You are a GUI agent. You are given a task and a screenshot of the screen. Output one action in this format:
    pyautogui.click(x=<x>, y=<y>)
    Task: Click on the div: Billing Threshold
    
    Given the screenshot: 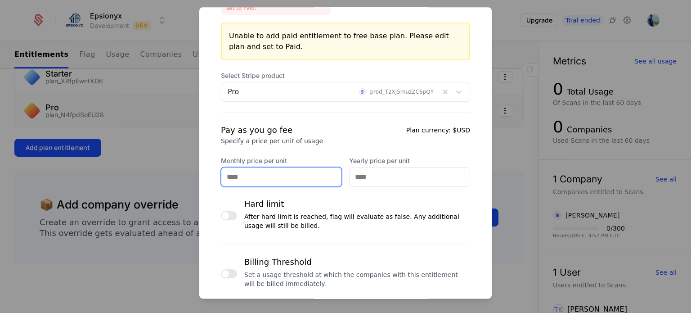 What is the action you would take?
    pyautogui.click(x=357, y=262)
    